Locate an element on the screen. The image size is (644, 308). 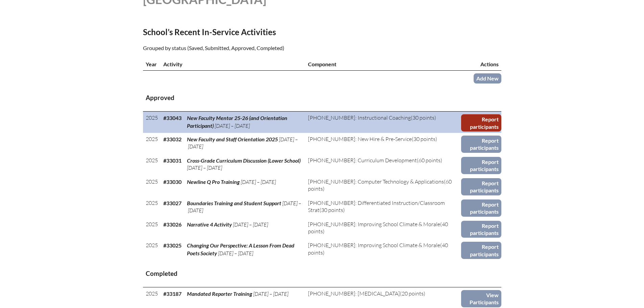
b: #33026 is located at coordinates (173, 224).